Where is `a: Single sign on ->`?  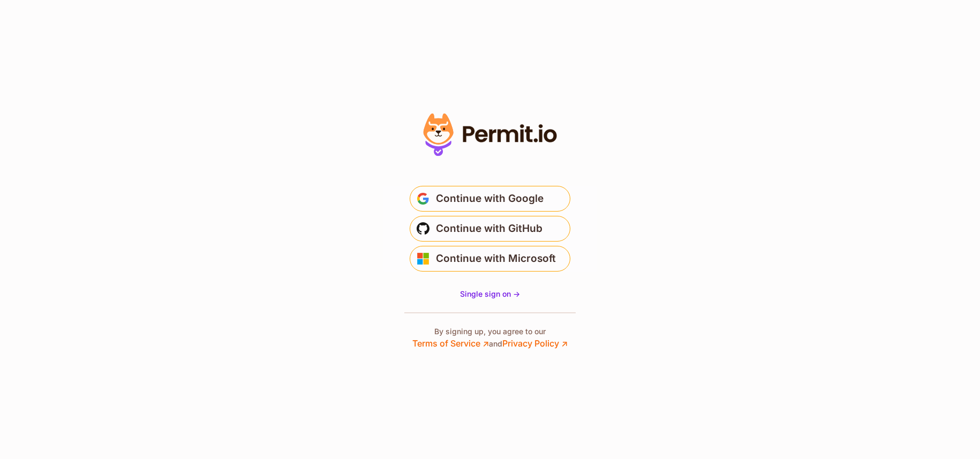 a: Single sign on -> is located at coordinates (490, 294).